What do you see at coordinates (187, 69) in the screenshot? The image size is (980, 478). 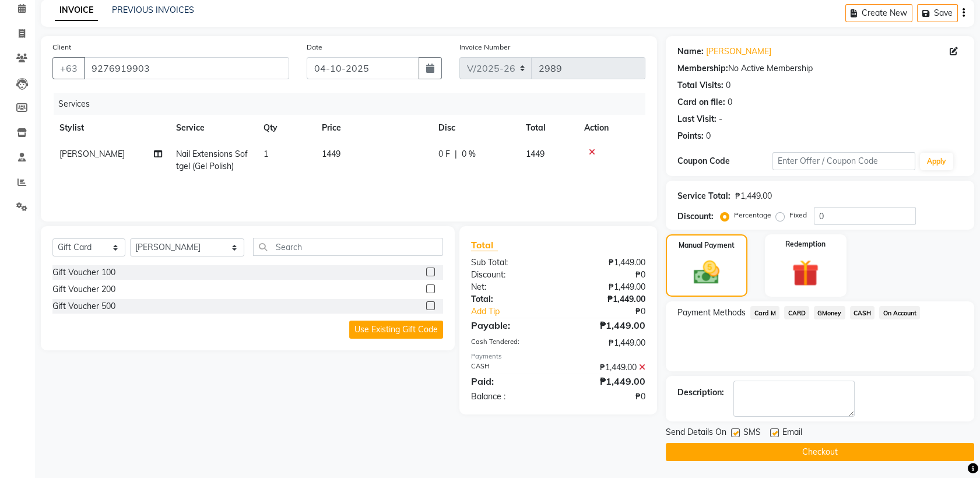 I see `input: Search by Name/Mobile/Email/Code` at bounding box center [187, 69].